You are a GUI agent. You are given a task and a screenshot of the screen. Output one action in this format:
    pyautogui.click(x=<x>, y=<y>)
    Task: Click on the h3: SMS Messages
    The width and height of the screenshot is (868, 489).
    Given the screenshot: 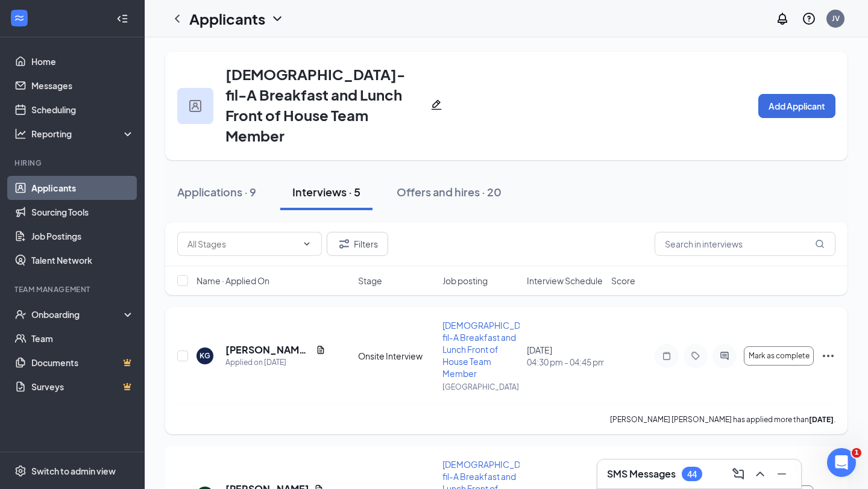 What is the action you would take?
    pyautogui.click(x=641, y=474)
    